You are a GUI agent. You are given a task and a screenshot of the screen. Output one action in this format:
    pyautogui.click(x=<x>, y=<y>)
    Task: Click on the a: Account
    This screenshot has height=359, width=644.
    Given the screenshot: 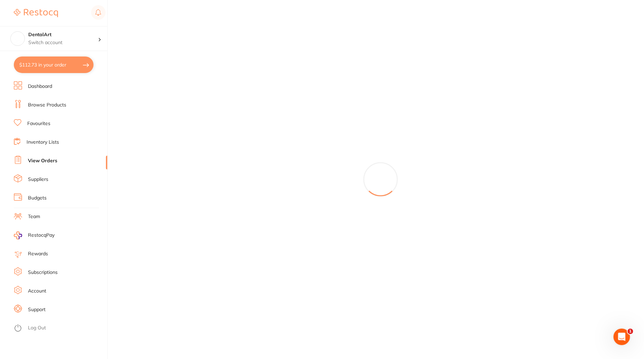 What is the action you would take?
    pyautogui.click(x=37, y=291)
    